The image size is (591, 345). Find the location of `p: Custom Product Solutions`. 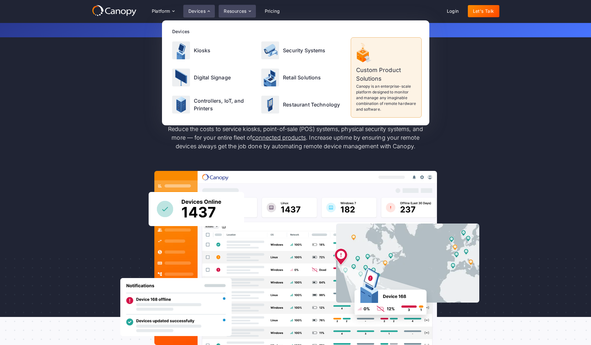

p: Custom Product Solutions is located at coordinates (386, 74).